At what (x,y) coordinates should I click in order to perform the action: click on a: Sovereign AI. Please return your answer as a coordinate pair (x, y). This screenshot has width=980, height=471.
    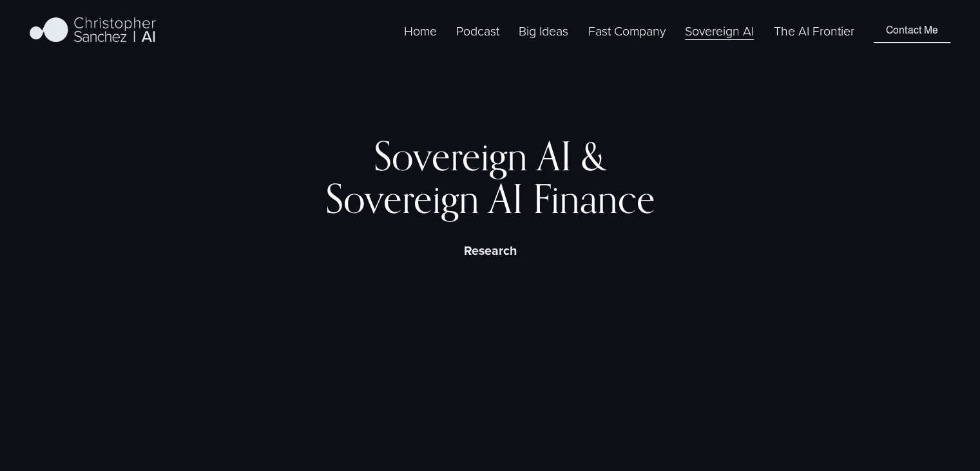
    Looking at the image, I should click on (719, 31).